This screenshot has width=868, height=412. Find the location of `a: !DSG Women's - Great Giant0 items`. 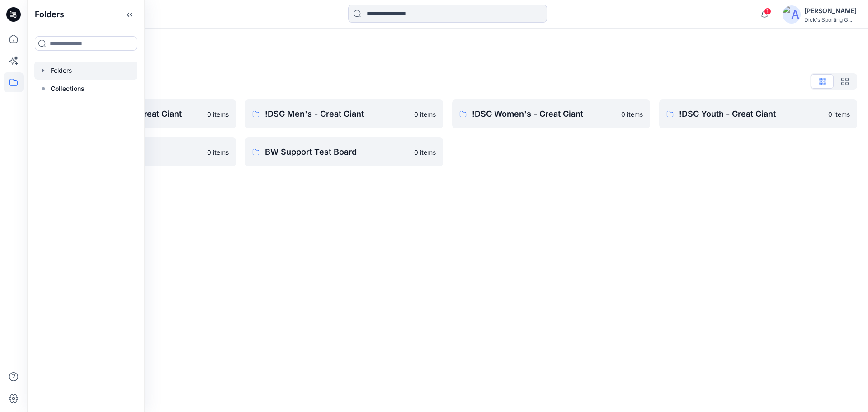

a: !DSG Women's - Great Giant0 items is located at coordinates (551, 114).